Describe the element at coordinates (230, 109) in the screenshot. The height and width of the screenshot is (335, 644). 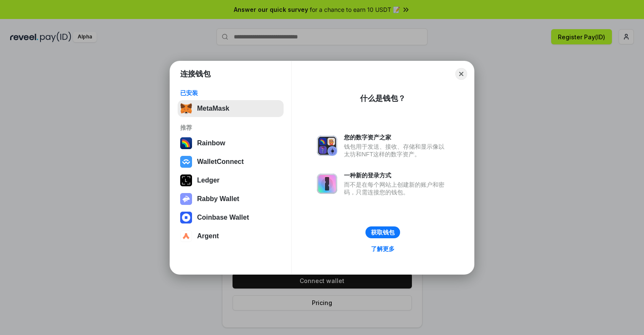
I see `button: MetaMask` at that location.